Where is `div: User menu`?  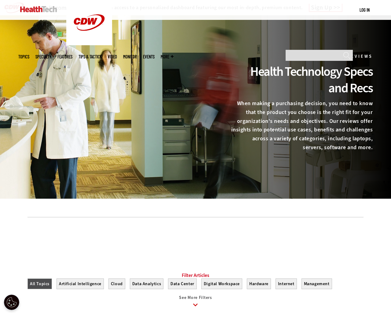
div: User menu is located at coordinates (364, 10).